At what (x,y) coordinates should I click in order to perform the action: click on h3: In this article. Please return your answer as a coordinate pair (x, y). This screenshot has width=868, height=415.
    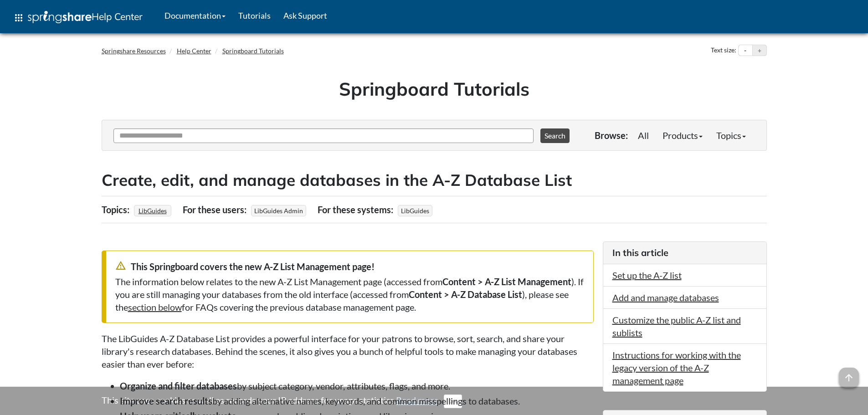
    Looking at the image, I should click on (685, 253).